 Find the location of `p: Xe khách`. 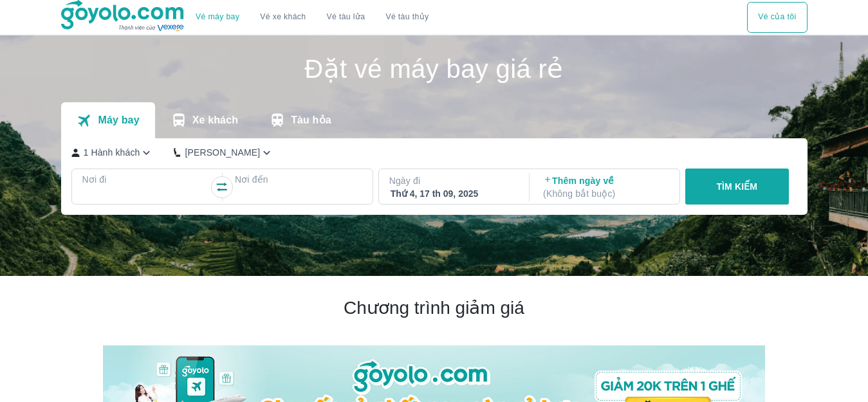

p: Xe khách is located at coordinates (215, 120).